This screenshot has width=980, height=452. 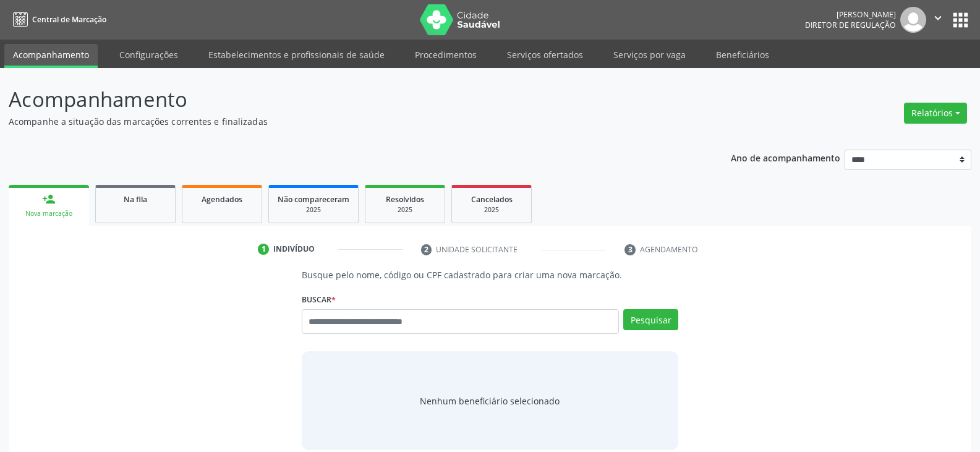 What do you see at coordinates (936, 113) in the screenshot?
I see `button: Relatórios` at bounding box center [936, 113].